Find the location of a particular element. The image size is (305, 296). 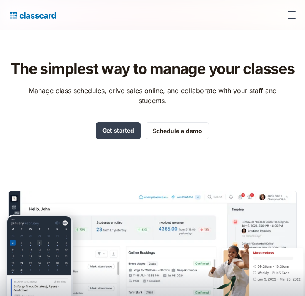

a: Get started is located at coordinates (118, 130).